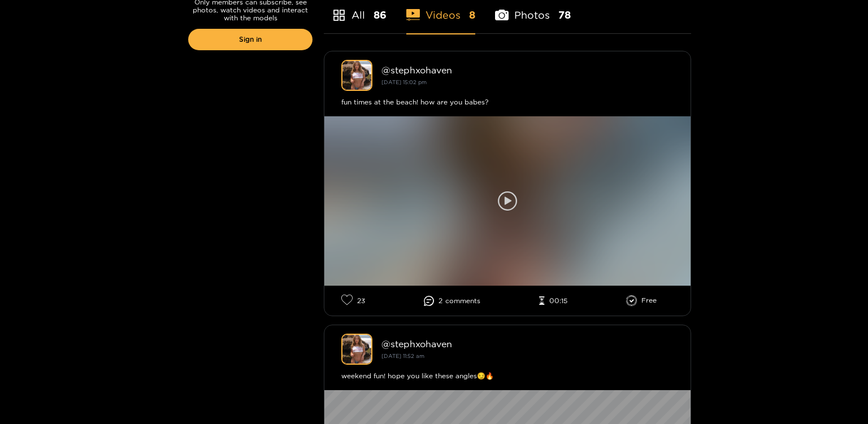 The image size is (868, 424). Describe the element at coordinates (641, 301) in the screenshot. I see `li: Free` at that location.